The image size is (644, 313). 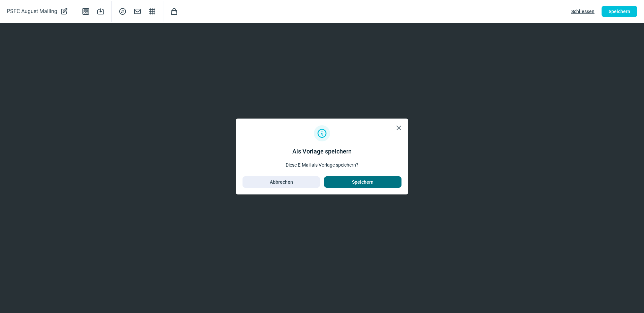 What do you see at coordinates (32, 12) in the screenshot?
I see `span: PSFC August Mailing` at bounding box center [32, 12].